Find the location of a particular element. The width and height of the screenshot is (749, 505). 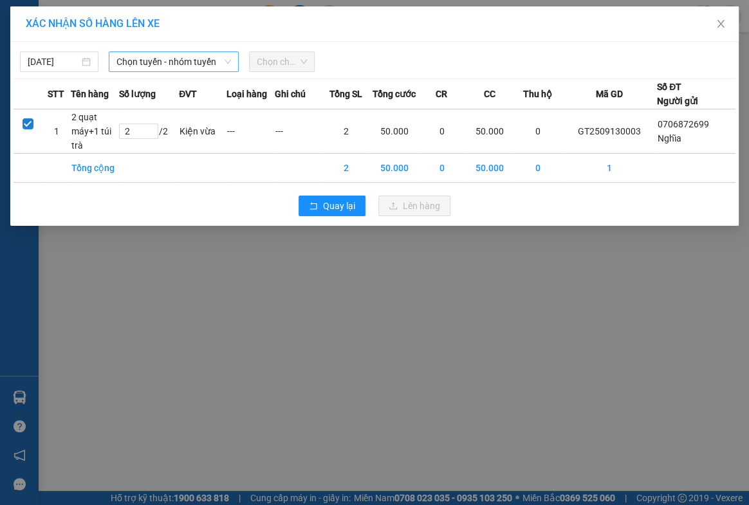

span: Nghĩa is located at coordinates (669, 138).